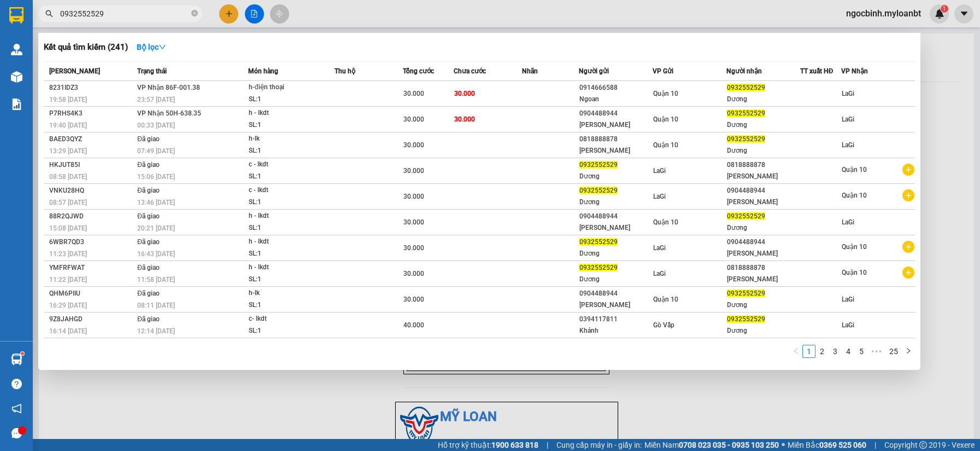 This screenshot has width=980, height=451. I want to click on div: VNKU28HQ, so click(92, 190).